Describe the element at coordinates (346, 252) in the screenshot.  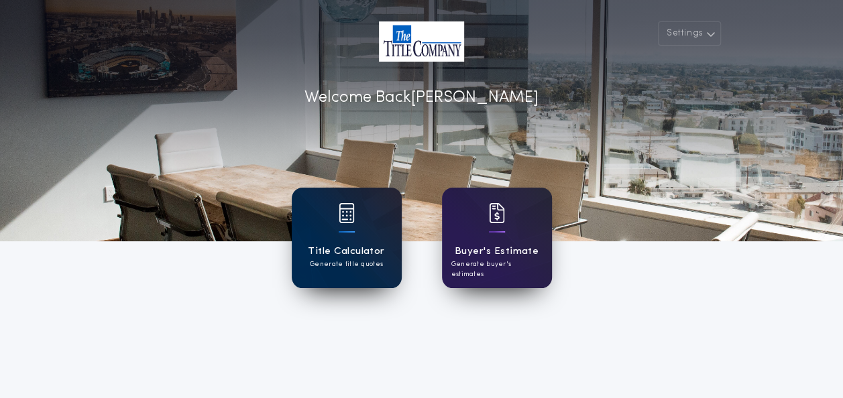
I see `h1: Title Calculator` at that location.